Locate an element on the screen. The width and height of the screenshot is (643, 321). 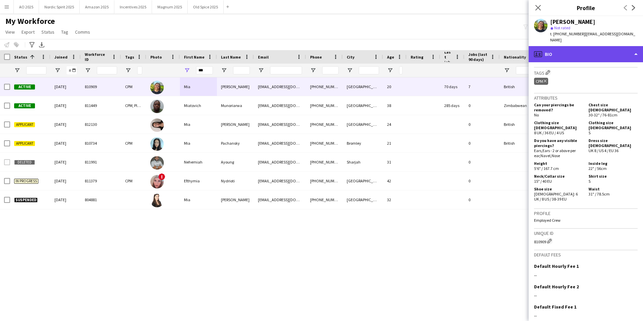
div: 810909 is located at coordinates (101, 86).